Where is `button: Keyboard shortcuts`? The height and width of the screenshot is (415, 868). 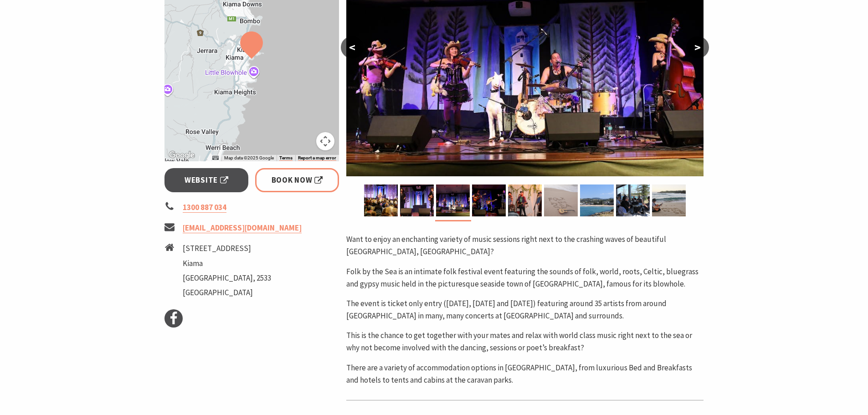 button: Keyboard shortcuts is located at coordinates (215, 158).